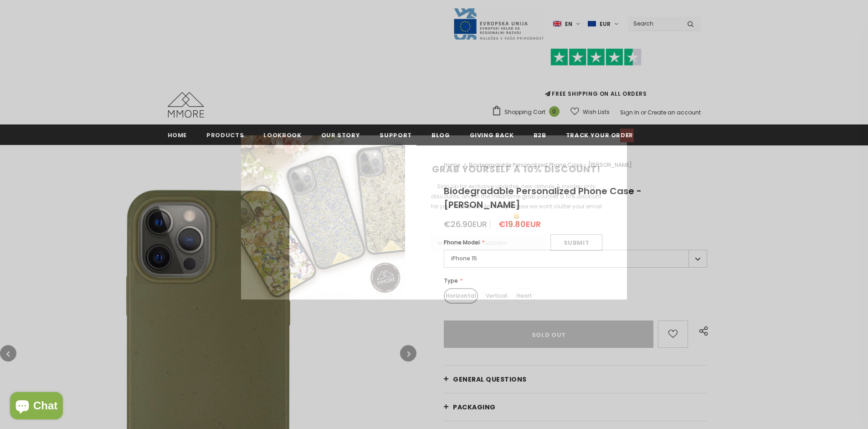 Image resolution: width=868 pixels, height=429 pixels. What do you see at coordinates (516, 169) in the screenshot?
I see `span: GRAB YOURSELF A 10% DISCOUNT!` at bounding box center [516, 169].